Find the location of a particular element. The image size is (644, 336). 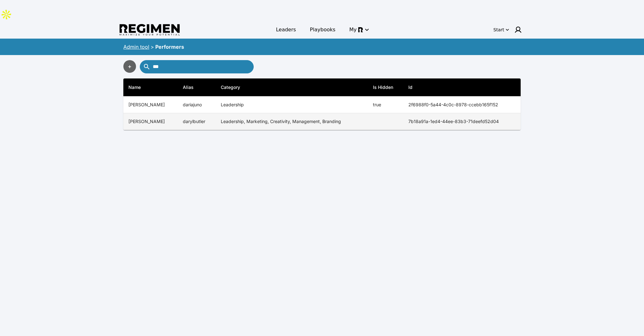

a: Admin tool is located at coordinates (136, 47).